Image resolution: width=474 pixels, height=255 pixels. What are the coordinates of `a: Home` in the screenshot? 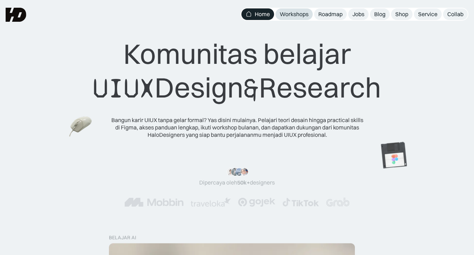 It's located at (257, 14).